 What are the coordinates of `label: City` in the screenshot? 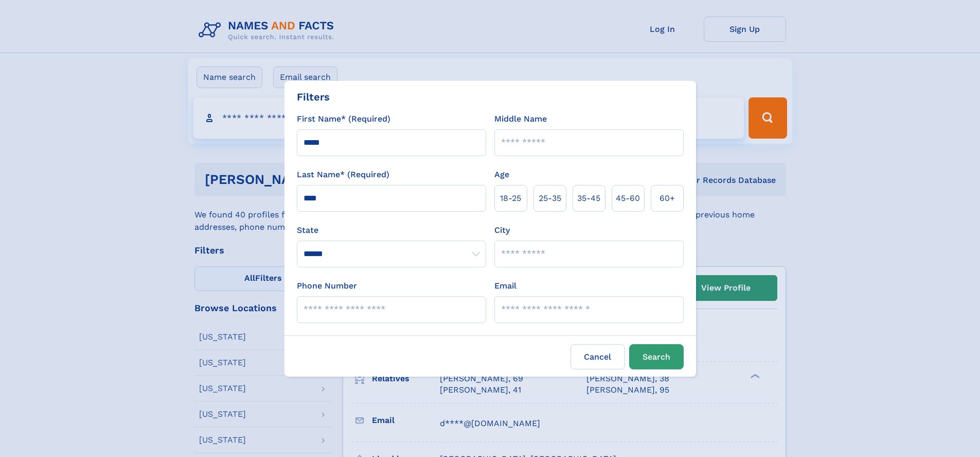 It's located at (502, 230).